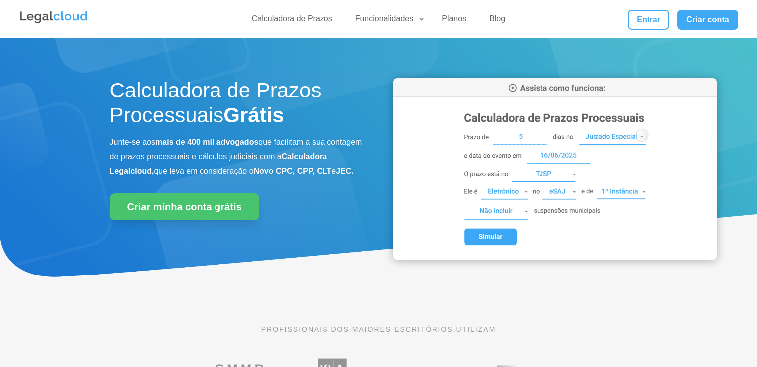  Describe the element at coordinates (454, 21) in the screenshot. I see `a: Planos` at that location.